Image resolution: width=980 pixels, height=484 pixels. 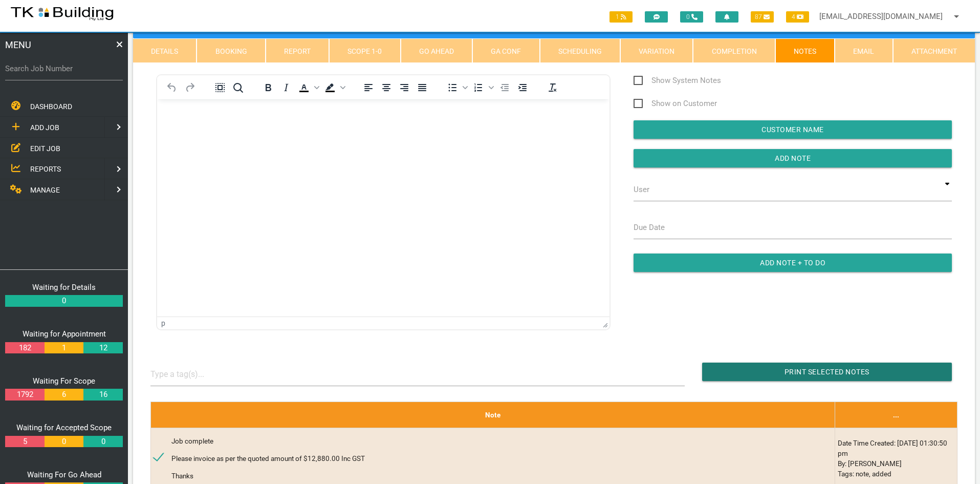 What do you see at coordinates (334, 88) in the screenshot?
I see `div: Background color Black` at bounding box center [334, 88].